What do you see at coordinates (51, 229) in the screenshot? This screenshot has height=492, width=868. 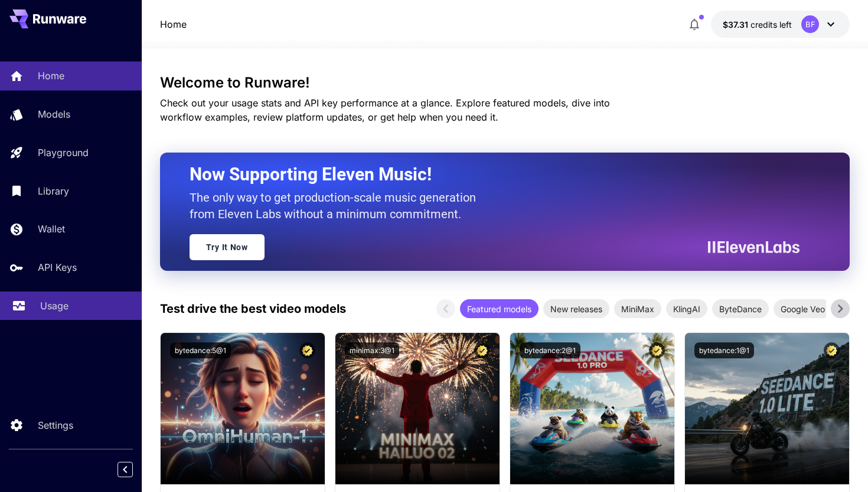 I see `p: Wallet` at bounding box center [51, 229].